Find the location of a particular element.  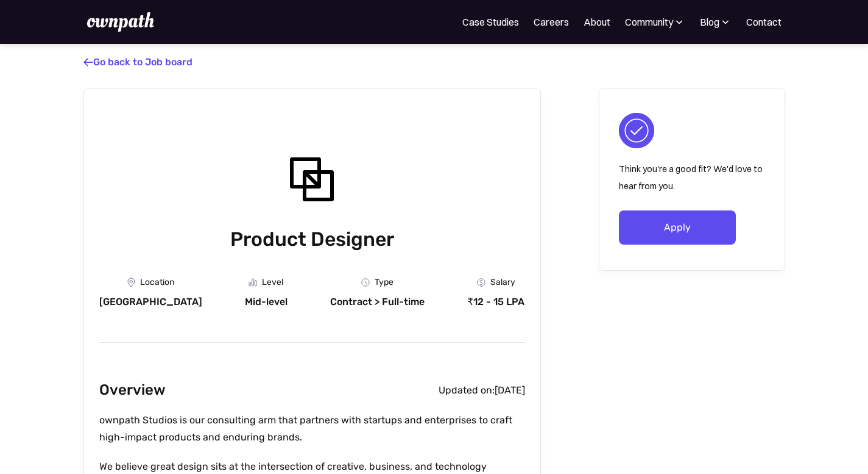

a: Contact is located at coordinates (764, 22).